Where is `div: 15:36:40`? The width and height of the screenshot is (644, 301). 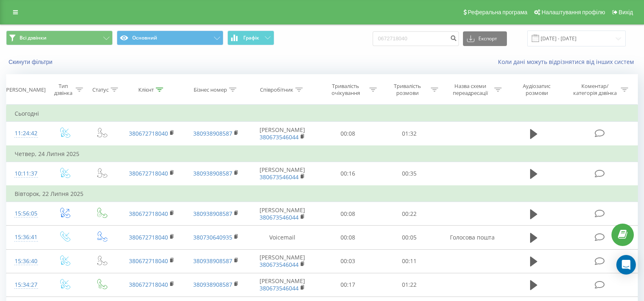
div: 15:36:40 is located at coordinates (26, 261).